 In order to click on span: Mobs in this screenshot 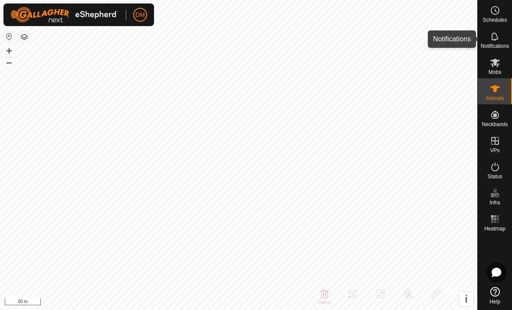, I will do `click(495, 72)`.